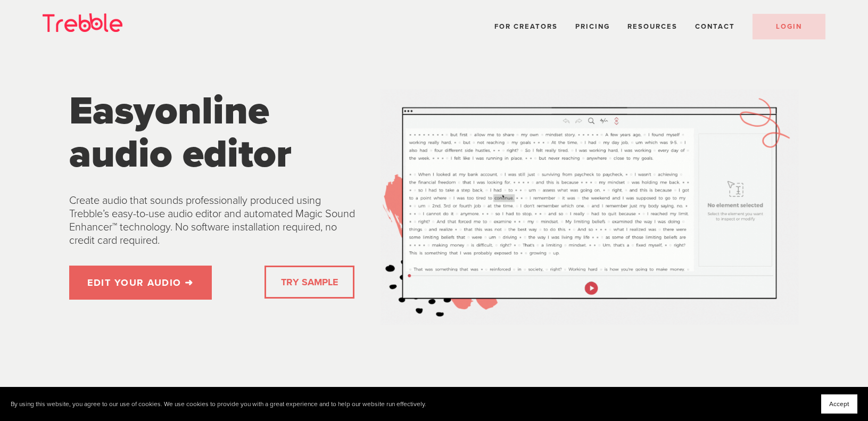 The height and width of the screenshot is (421, 868). Describe the element at coordinates (112, 110) in the screenshot. I see `span: Easy` at that location.